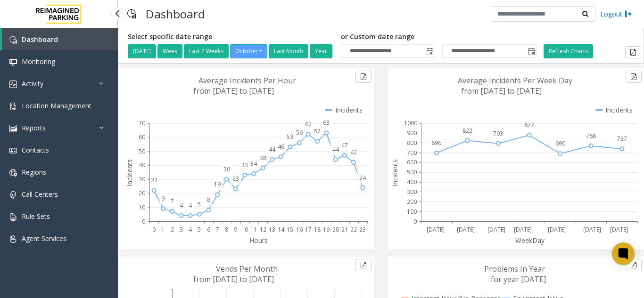  Describe the element at coordinates (345, 229) in the screenshot. I see `text: 21` at that location.